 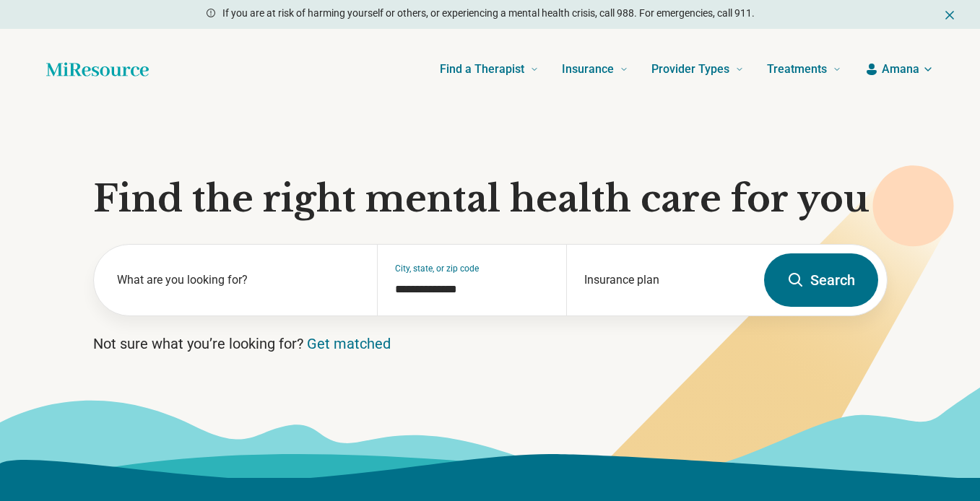 I want to click on span: Amana, so click(x=901, y=69).